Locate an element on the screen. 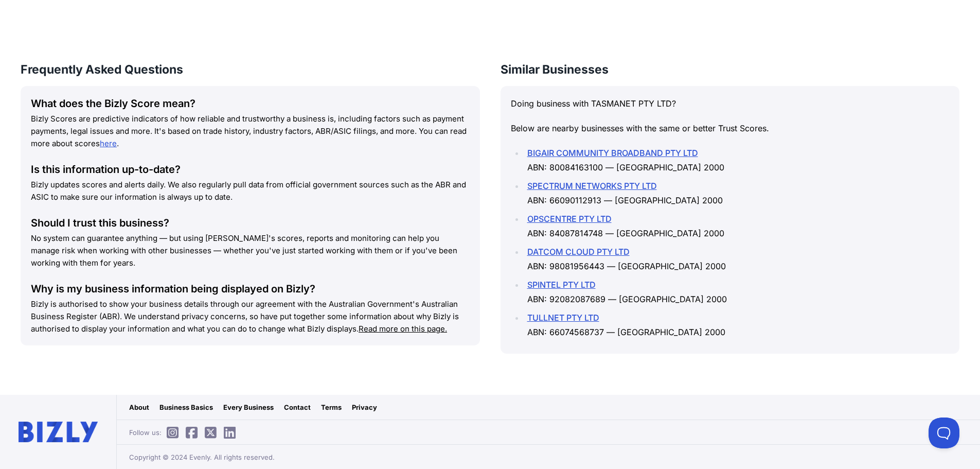 This screenshot has width=980, height=469. div: What does the Bizly Score mean? is located at coordinates (250, 103).